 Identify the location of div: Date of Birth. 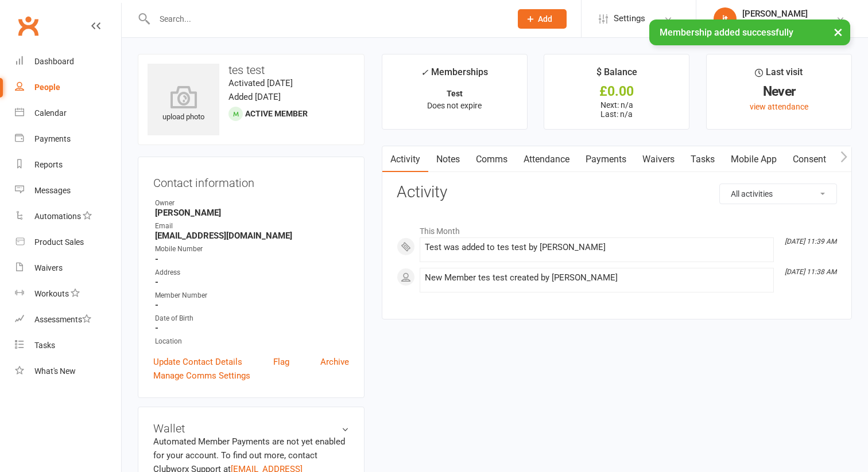
(252, 319).